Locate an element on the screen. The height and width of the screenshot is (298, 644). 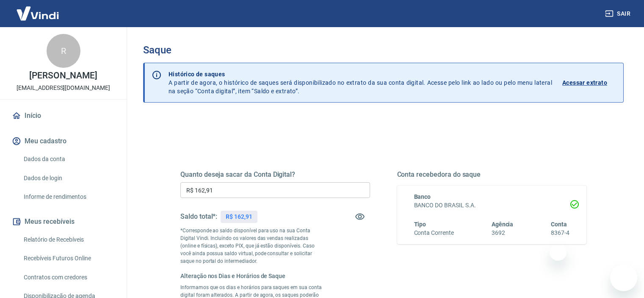
h5: Saldo total*: is located at coordinates (199, 217).